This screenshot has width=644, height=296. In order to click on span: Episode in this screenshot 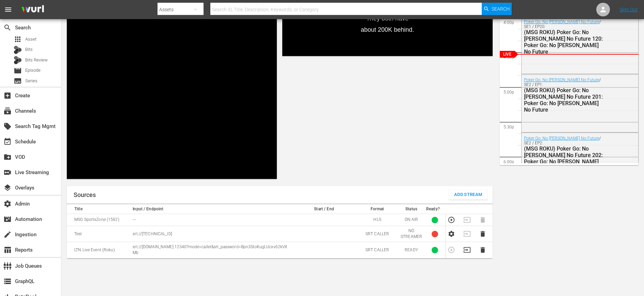, I will do `click(33, 70)`.